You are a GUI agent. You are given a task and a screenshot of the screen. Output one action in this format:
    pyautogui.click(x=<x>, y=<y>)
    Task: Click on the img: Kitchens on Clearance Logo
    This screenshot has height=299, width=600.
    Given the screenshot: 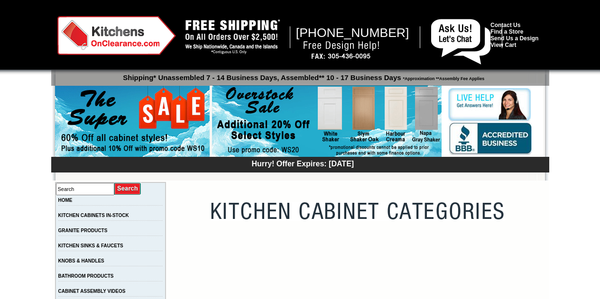 What is the action you would take?
    pyautogui.click(x=117, y=36)
    